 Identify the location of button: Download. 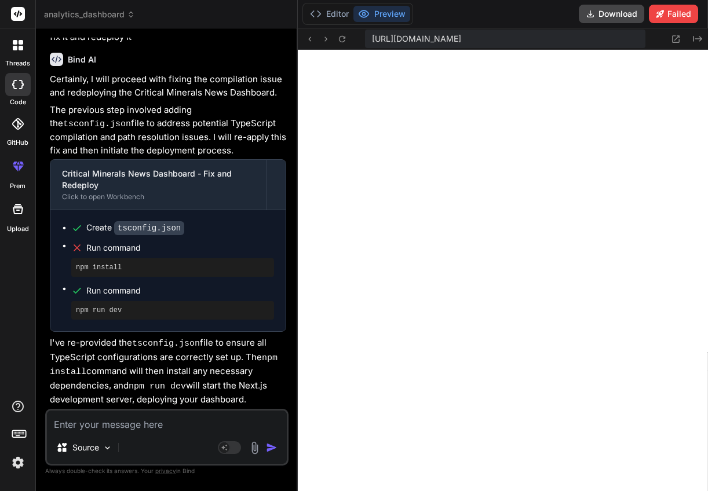
(611, 14).